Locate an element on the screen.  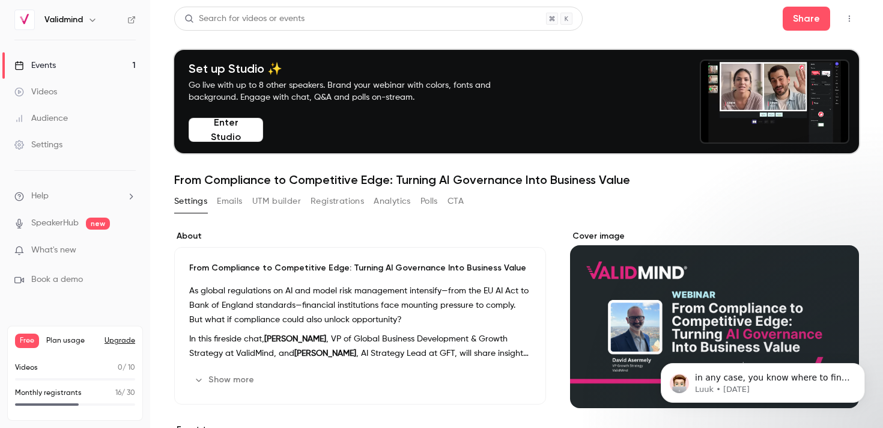
button: Upgrade is located at coordinates (120, 341).